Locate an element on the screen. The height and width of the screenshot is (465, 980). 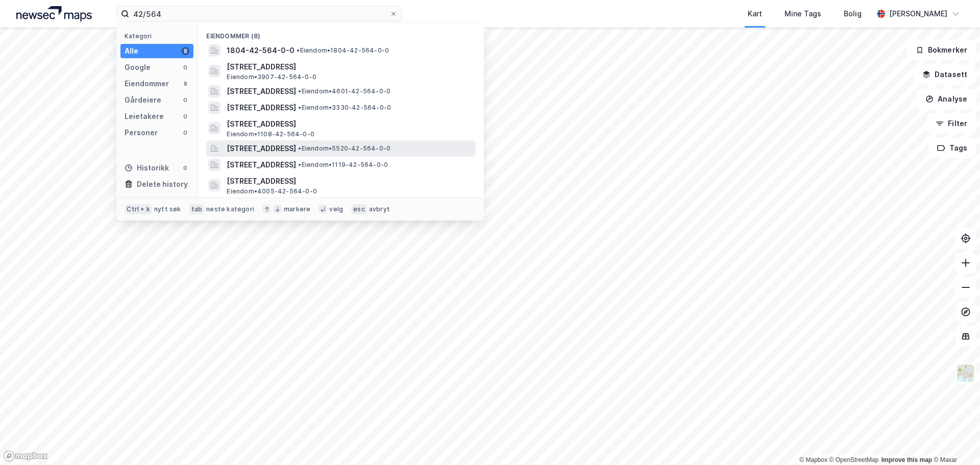
span: Eiendom • 5520-42-564-0-0 is located at coordinates (344, 148).